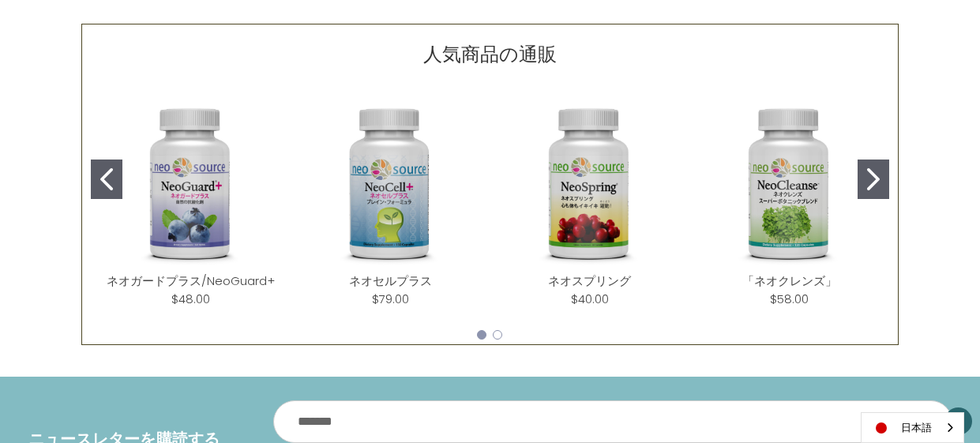 The height and width of the screenshot is (443, 980). I want to click on div: $79.00, so click(390, 298).